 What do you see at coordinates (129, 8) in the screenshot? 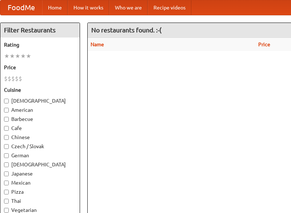
I see `a: Who we are` at bounding box center [129, 8].